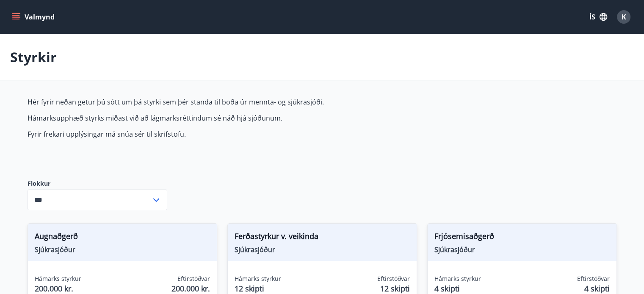 The width and height of the screenshot is (644, 294). What do you see at coordinates (227, 118) in the screenshot?
I see `p: Hámarksupphæð styrks miðast við að lágmarksréttindum sé náð hjá sjóðunum.` at bounding box center [227, 118].